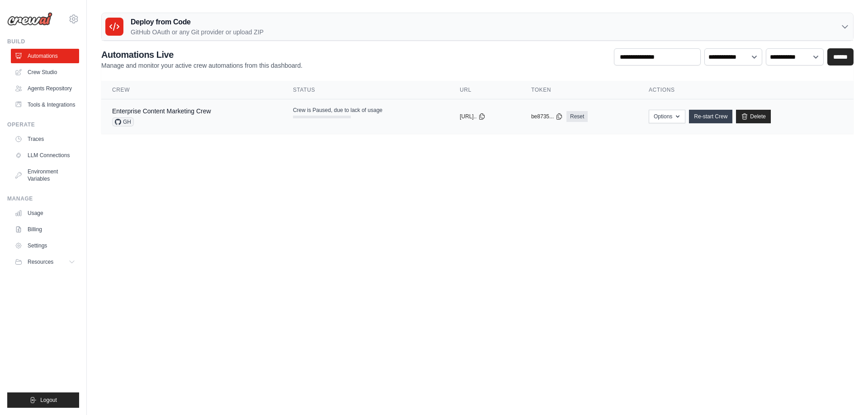  Describe the element at coordinates (746, 90) in the screenshot. I see `th: Actions` at that location.